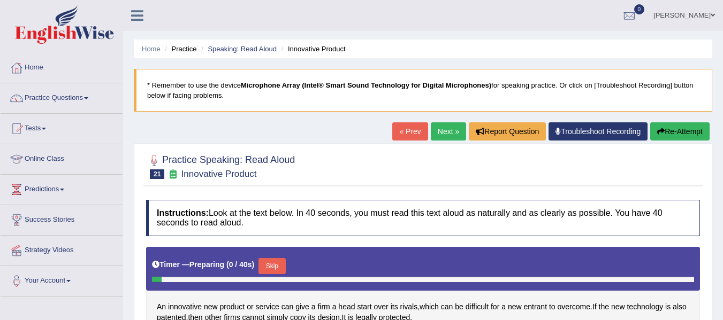 Image resolution: width=723 pixels, height=320 pixels. What do you see at coordinates (639, 9) in the screenshot?
I see `span: 0` at bounding box center [639, 9].